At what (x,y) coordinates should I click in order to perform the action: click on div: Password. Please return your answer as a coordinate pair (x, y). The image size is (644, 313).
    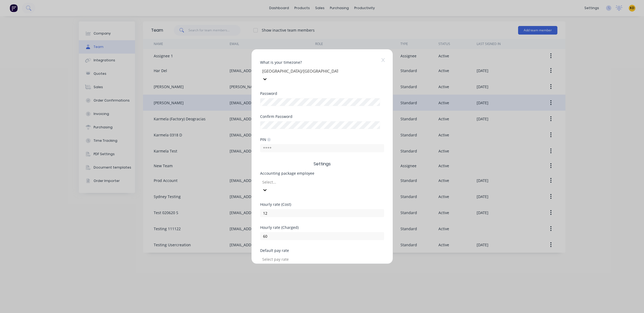
    Looking at the image, I should click on (322, 93).